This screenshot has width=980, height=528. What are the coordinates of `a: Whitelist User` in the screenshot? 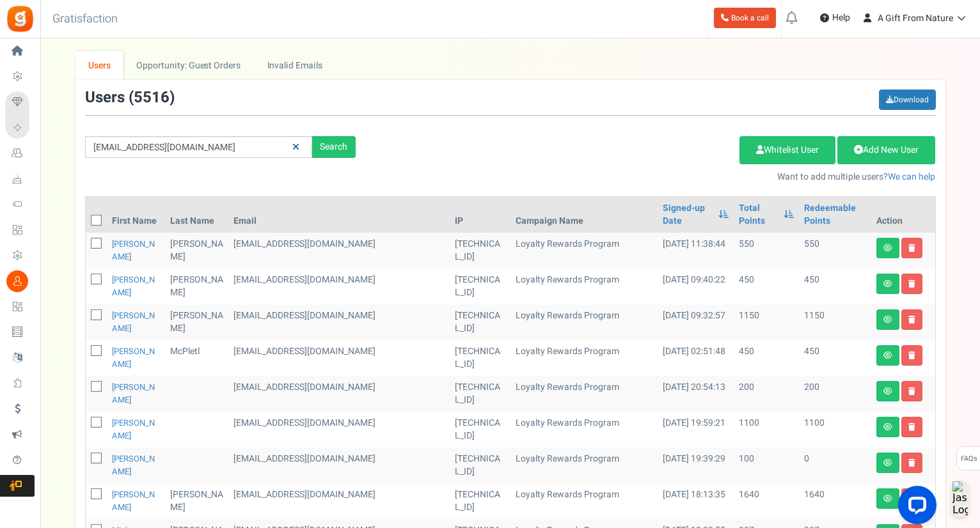 It's located at (788, 151).